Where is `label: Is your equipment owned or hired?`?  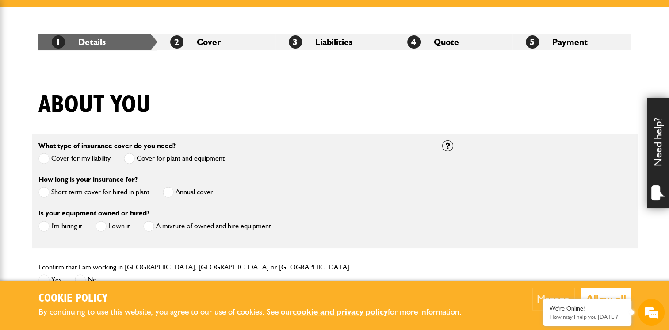
label: Is your equipment owned or hired? is located at coordinates (94, 213).